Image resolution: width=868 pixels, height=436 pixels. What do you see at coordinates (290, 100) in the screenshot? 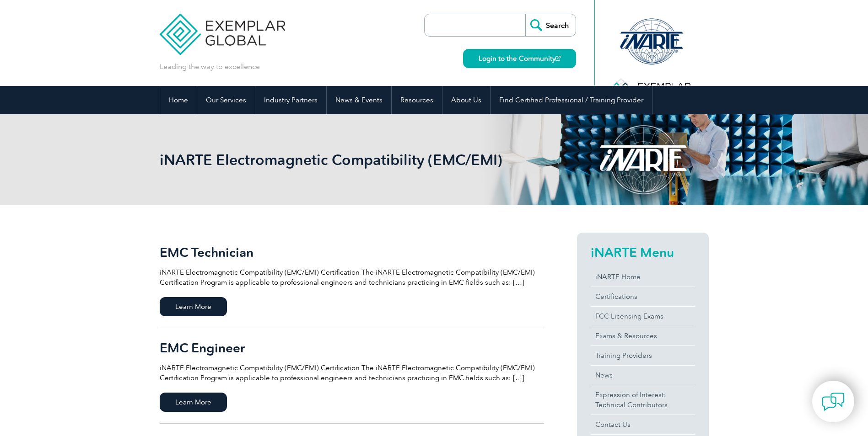
I see `a: Industry Partners` at bounding box center [290, 100].